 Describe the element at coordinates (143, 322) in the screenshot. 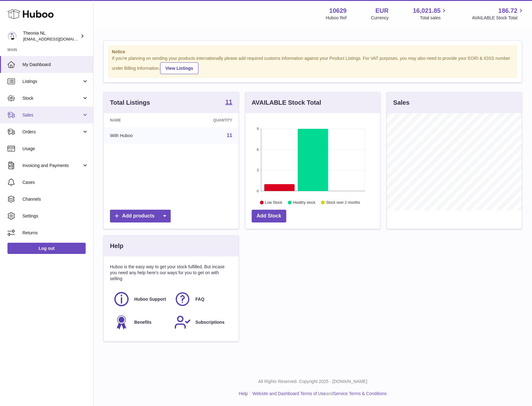

I see `span: Benefits` at that location.